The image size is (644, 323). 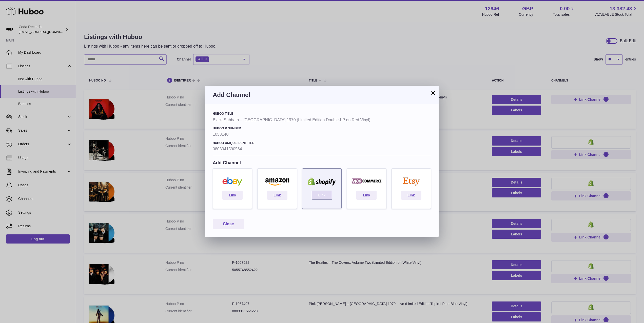 I want to click on h4: Huboo Unique Identifier, so click(x=322, y=143).